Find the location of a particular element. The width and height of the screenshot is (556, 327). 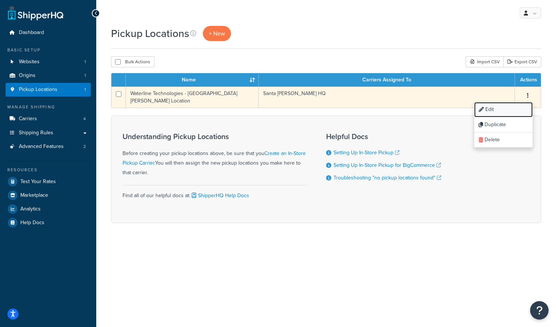

a: Help Docs is located at coordinates (48, 223).